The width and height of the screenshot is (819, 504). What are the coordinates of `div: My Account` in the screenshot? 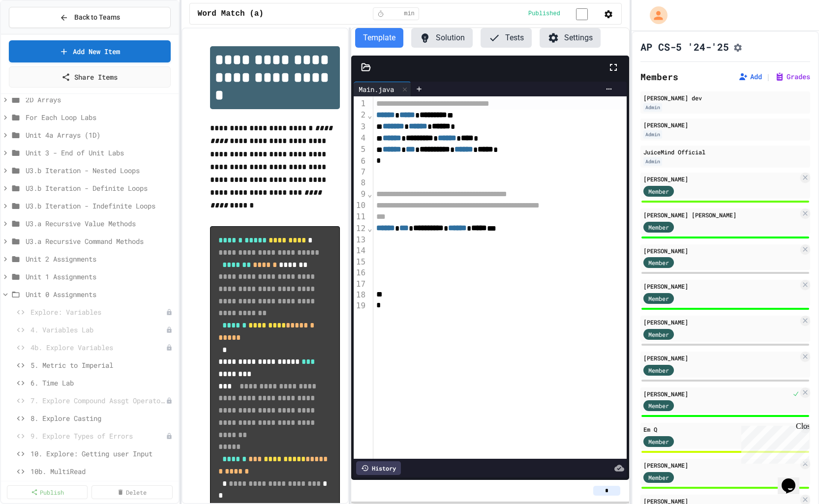 It's located at (654, 15).